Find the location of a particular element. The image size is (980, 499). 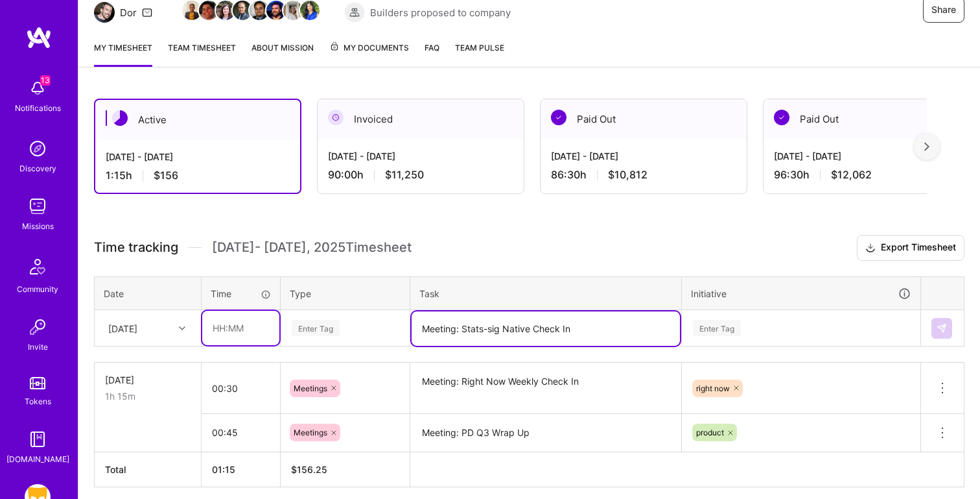

div: Invite is located at coordinates (38, 347).